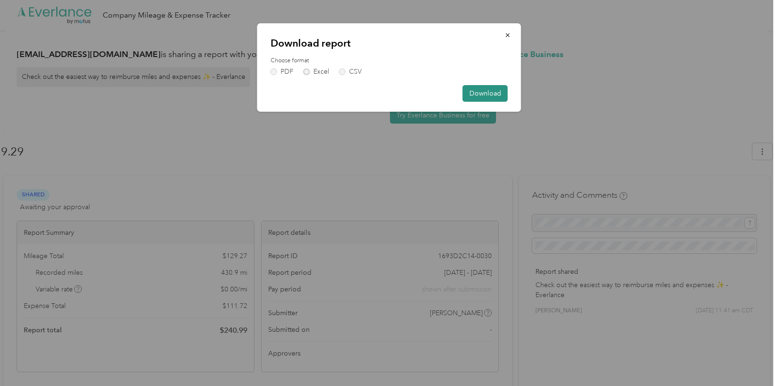 This screenshot has height=386, width=778. What do you see at coordinates (316, 72) in the screenshot?
I see `label: Excel` at bounding box center [316, 72].